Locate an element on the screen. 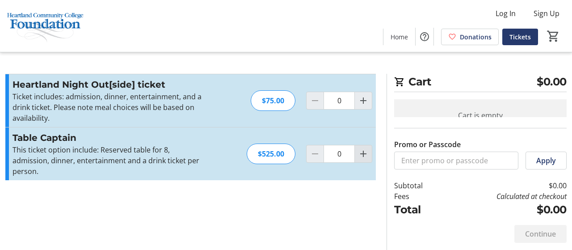  img: Heartland Community College Foundation's Logo is located at coordinates (45, 26).